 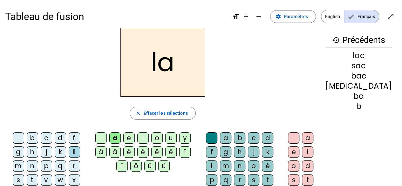 What do you see at coordinates (171, 152) in the screenshot?
I see `div: ë` at bounding box center [171, 152].